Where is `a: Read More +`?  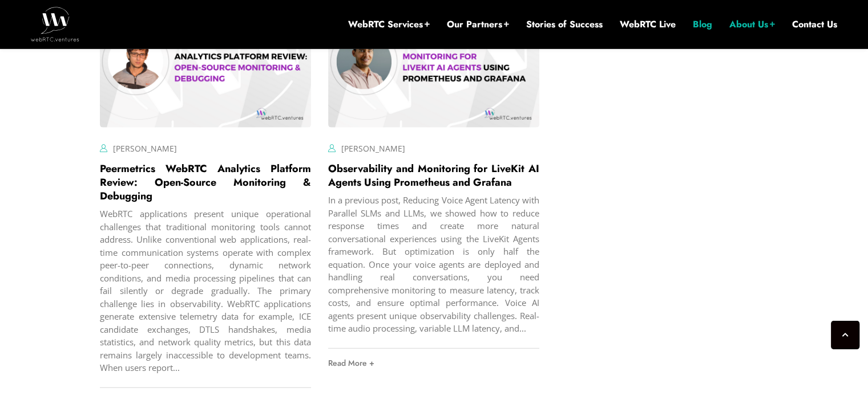
a: Read More + is located at coordinates (433, 364).